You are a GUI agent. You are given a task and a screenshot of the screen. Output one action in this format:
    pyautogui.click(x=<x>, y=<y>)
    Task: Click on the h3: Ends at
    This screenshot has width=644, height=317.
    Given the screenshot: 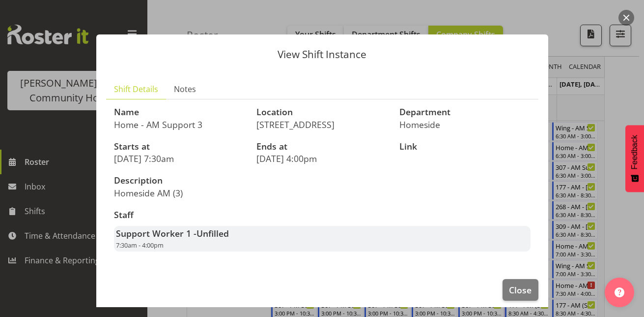 What is the action you would take?
    pyautogui.click(x=322, y=146)
    